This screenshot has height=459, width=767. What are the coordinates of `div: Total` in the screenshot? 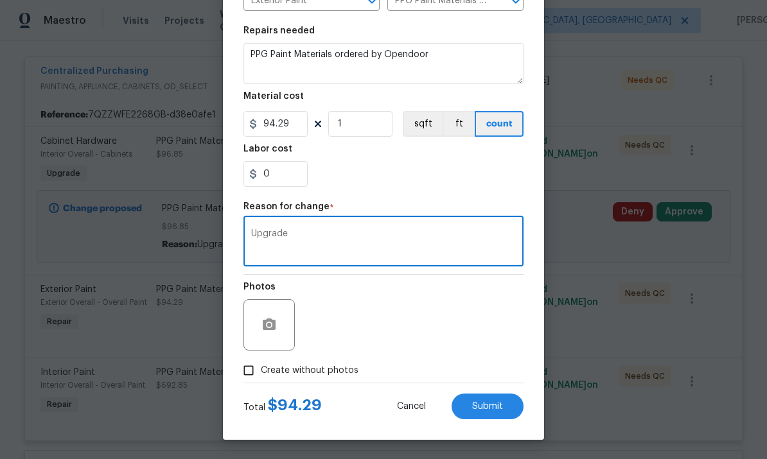 It's located at (283, 407).